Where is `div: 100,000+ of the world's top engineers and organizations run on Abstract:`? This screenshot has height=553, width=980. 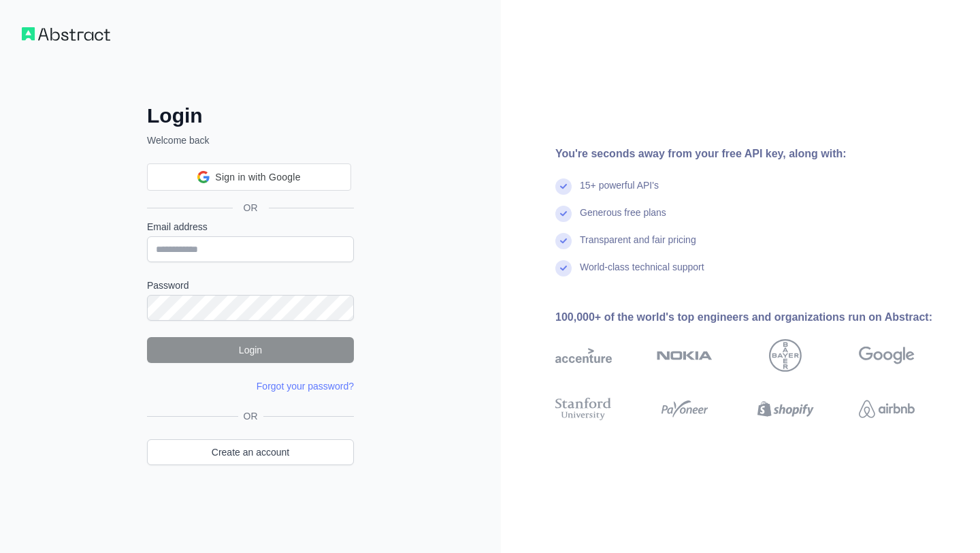 div: 100,000+ of the world's top engineers and organizations run on Abstract: is located at coordinates (757, 318).